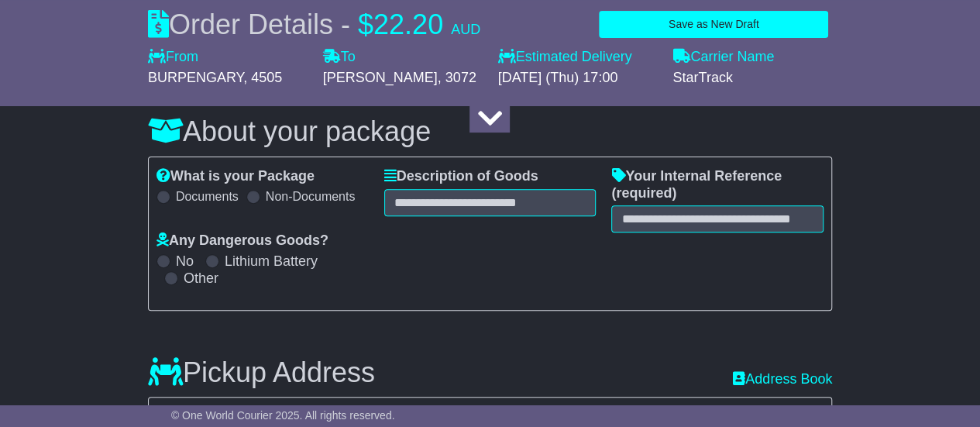 This screenshot has height=427, width=980. I want to click on label: Estimated Delivery, so click(577, 57).